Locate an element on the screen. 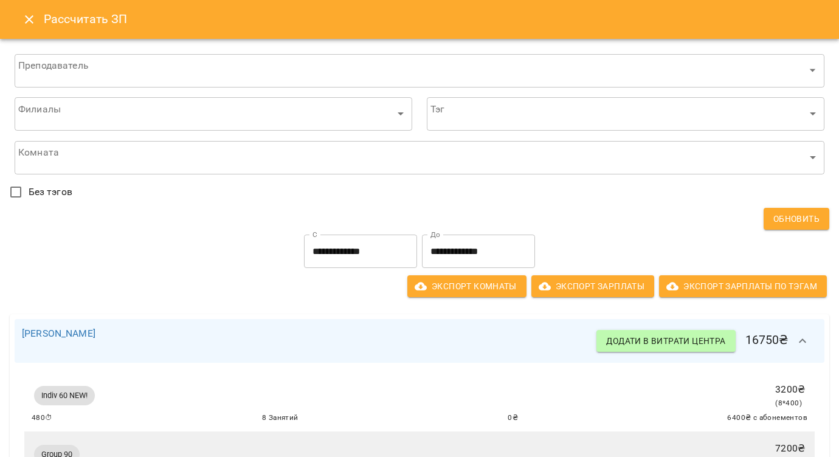 This screenshot has width=839, height=457. span: 480 ⏱ is located at coordinates (42, 418).